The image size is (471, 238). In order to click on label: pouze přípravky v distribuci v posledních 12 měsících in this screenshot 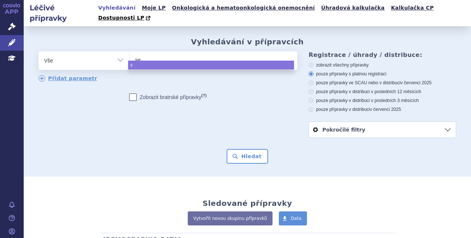, I will do `click(382, 92)`.